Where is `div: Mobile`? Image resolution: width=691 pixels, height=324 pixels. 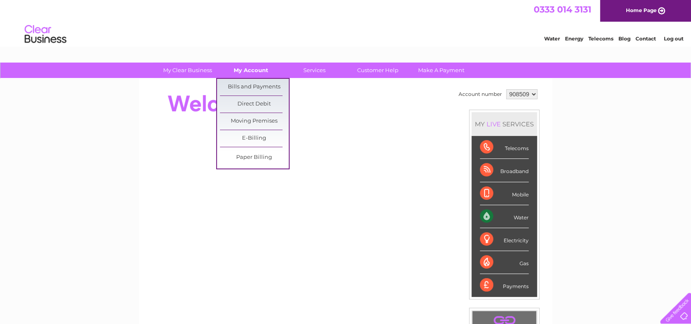 div: Mobile is located at coordinates (504, 194).